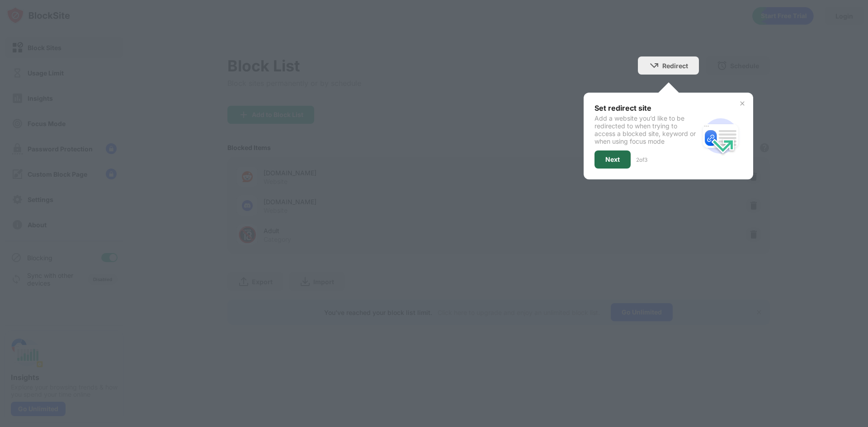  Describe the element at coordinates (675, 65) in the screenshot. I see `div: Redirect` at that location.